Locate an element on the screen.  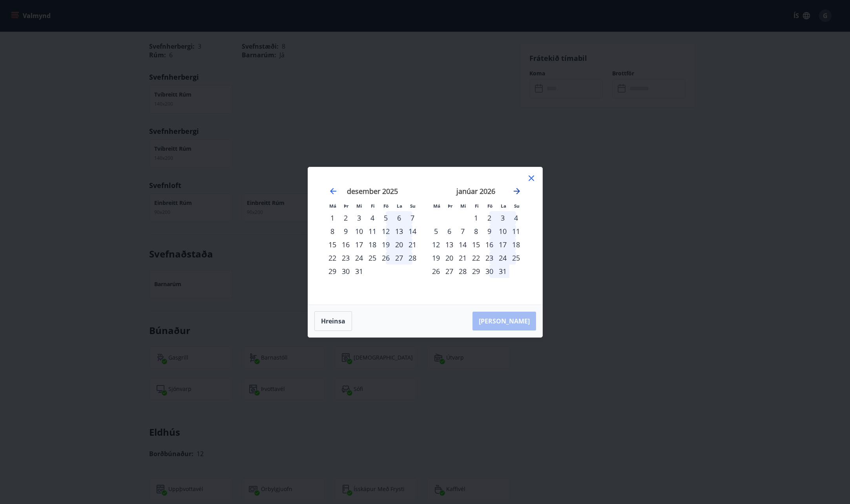
td: Choose miðvikudagur, 7. janúar 2026 as your check-in date. It’s available. is located at coordinates (463, 231).